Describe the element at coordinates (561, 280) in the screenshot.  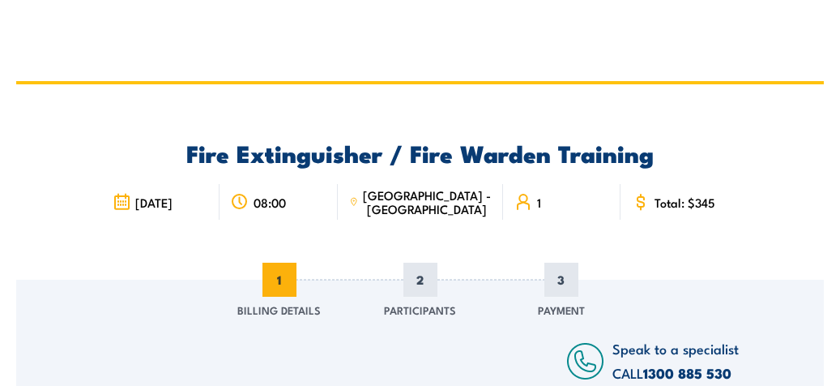
I see `span: 3` at that location.